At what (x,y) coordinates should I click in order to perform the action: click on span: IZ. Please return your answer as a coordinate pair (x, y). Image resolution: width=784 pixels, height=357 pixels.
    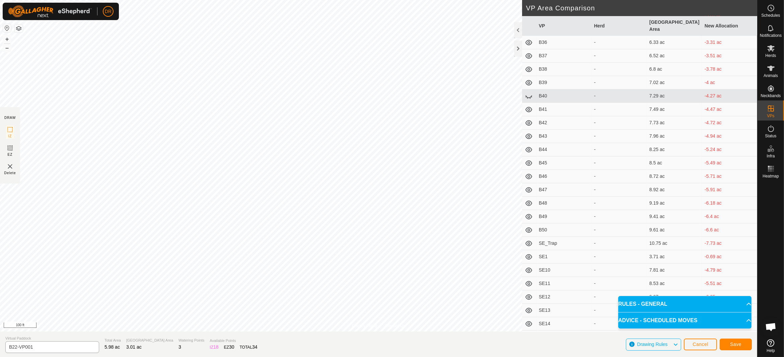
    Looking at the image, I should click on (10, 136).